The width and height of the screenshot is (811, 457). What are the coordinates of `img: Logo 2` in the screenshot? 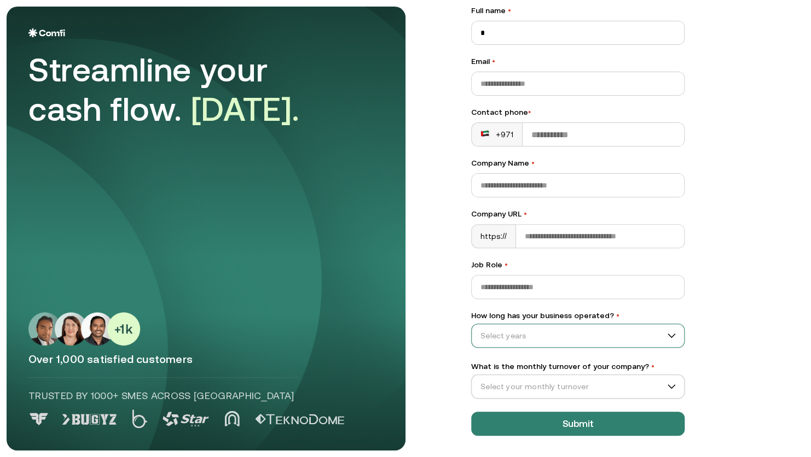 It's located at (139, 419).